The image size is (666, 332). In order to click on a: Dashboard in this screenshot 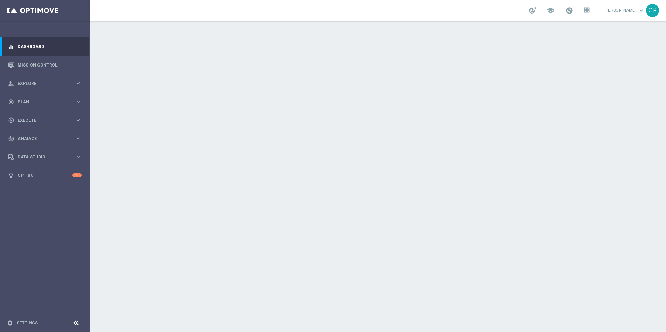, I will do `click(50, 46)`.